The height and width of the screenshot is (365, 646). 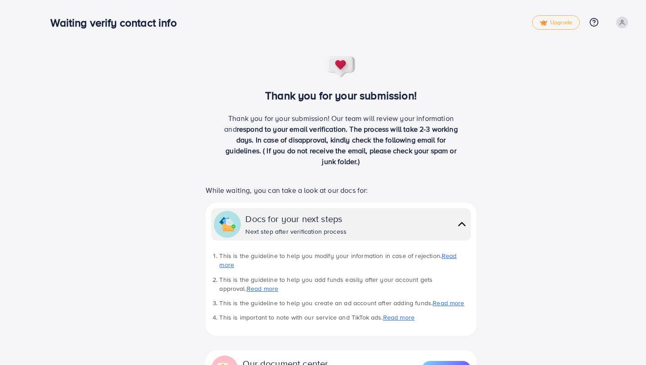 What do you see at coordinates (345, 318) in the screenshot?
I see `li: This is important to note with our service and TikTok ads.` at bounding box center [345, 318].